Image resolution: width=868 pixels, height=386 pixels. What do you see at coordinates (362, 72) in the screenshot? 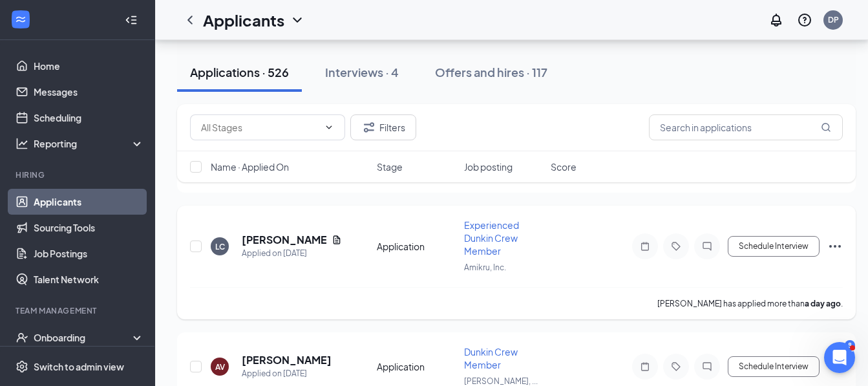
I see `div: Interviews · 4` at bounding box center [362, 72].